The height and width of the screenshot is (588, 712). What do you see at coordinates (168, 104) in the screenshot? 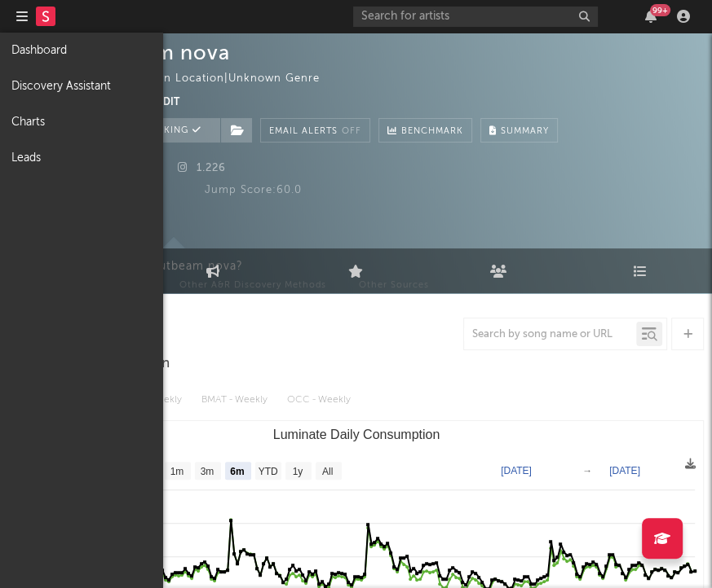
I see `button: Edit` at bounding box center [168, 104].